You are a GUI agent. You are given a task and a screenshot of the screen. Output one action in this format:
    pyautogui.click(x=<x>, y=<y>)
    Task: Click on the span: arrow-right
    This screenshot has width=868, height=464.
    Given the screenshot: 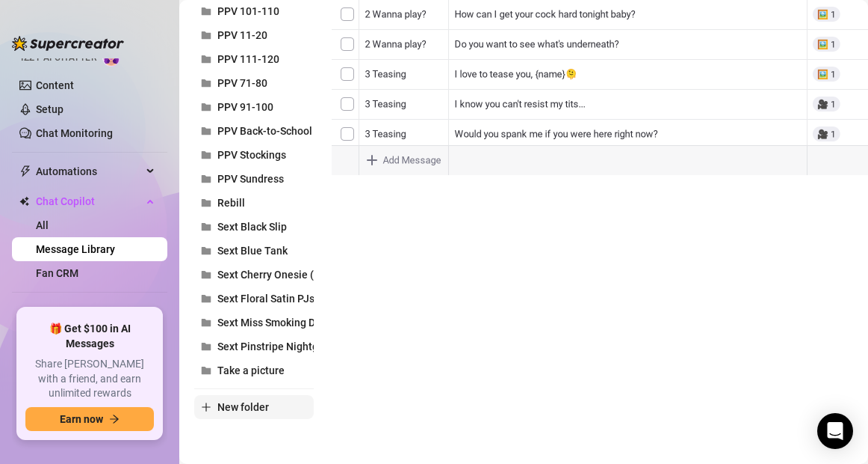 What is the action you would take?
    pyautogui.click(x=114, y=419)
    